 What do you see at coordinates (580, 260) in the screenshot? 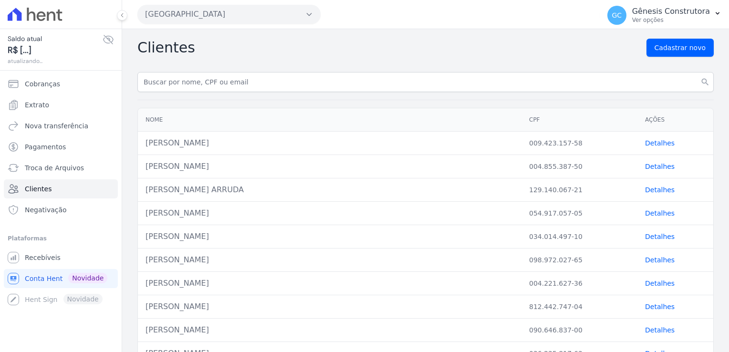
I see `td: 098.972.027-65` at bounding box center [580, 260].